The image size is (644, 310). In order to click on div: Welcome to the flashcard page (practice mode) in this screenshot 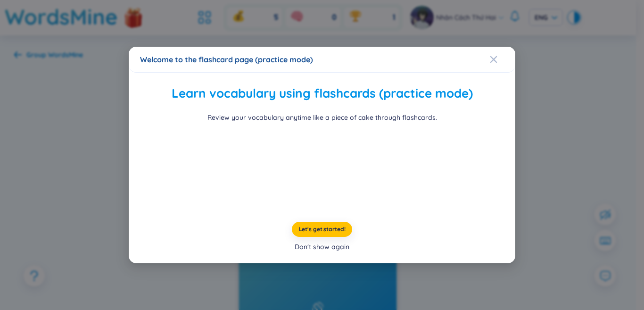, I will do `click(322, 60)`.